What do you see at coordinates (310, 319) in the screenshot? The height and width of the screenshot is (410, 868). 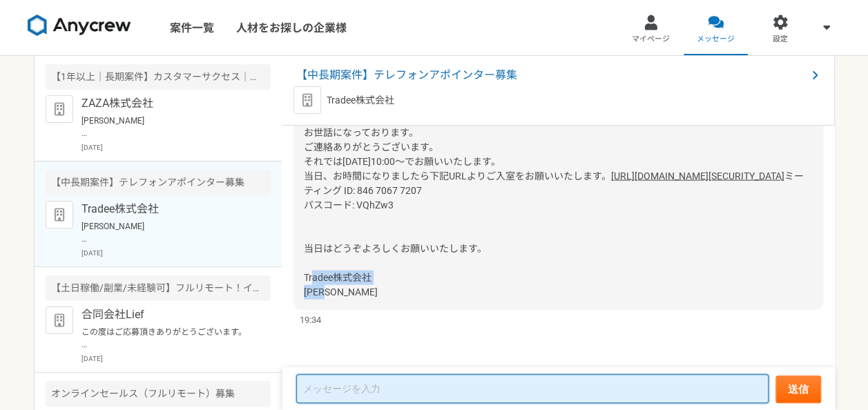 I see `span: 19:34` at bounding box center [310, 319].